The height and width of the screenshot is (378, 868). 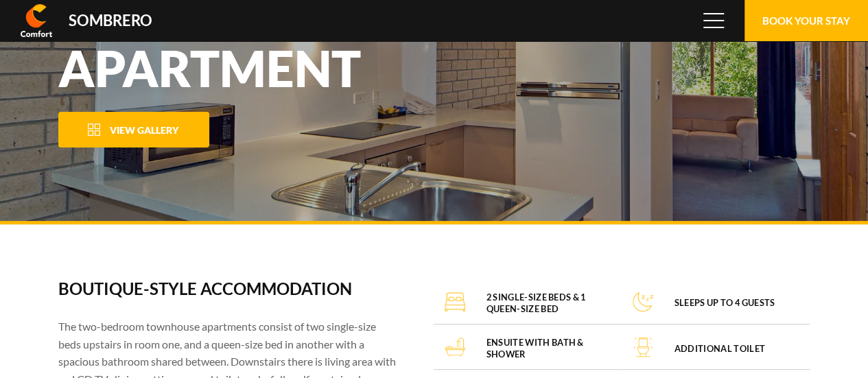 I want to click on h4: Sleeps up to 4 guests, so click(x=724, y=303).